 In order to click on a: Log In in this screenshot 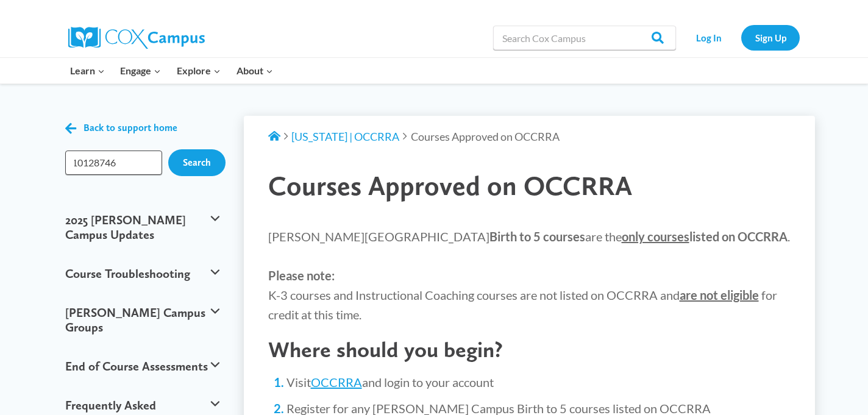, I will do `click(708, 37)`.